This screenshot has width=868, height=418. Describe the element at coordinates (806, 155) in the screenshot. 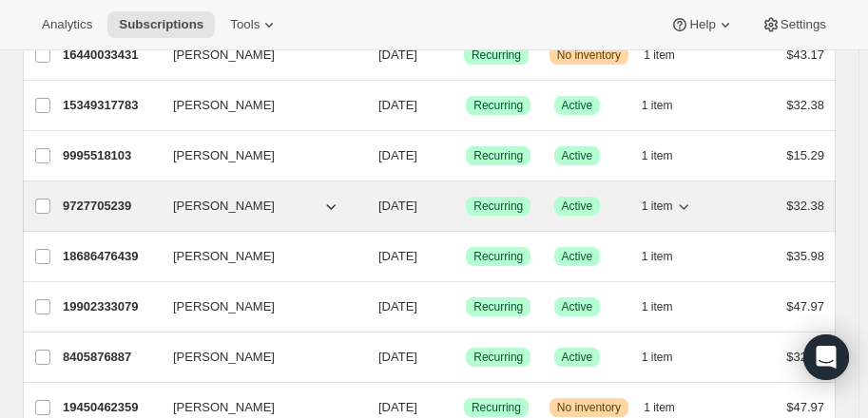

I see `span: $15.29` at that location.